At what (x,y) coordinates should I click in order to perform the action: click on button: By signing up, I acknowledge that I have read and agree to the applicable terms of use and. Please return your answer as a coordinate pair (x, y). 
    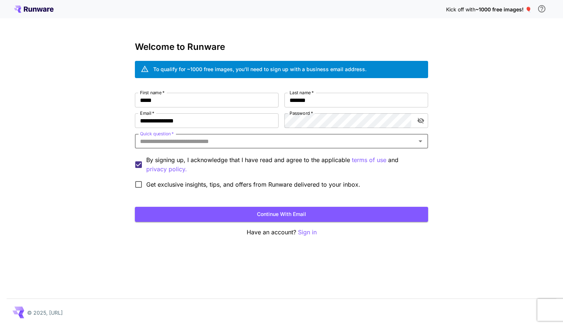
    Looking at the image, I should click on (166, 169).